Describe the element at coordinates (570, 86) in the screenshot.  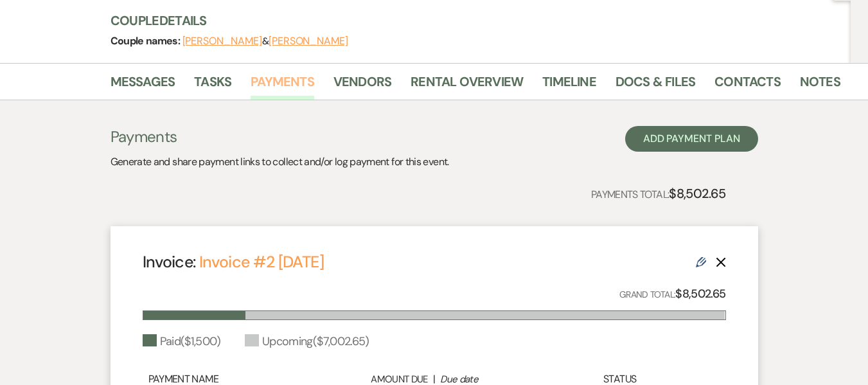
I see `a: Timeline` at that location.